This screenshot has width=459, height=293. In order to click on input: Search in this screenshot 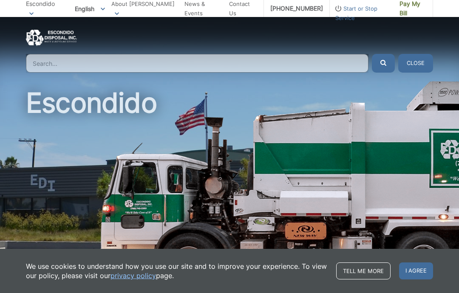, I will do `click(197, 63)`.